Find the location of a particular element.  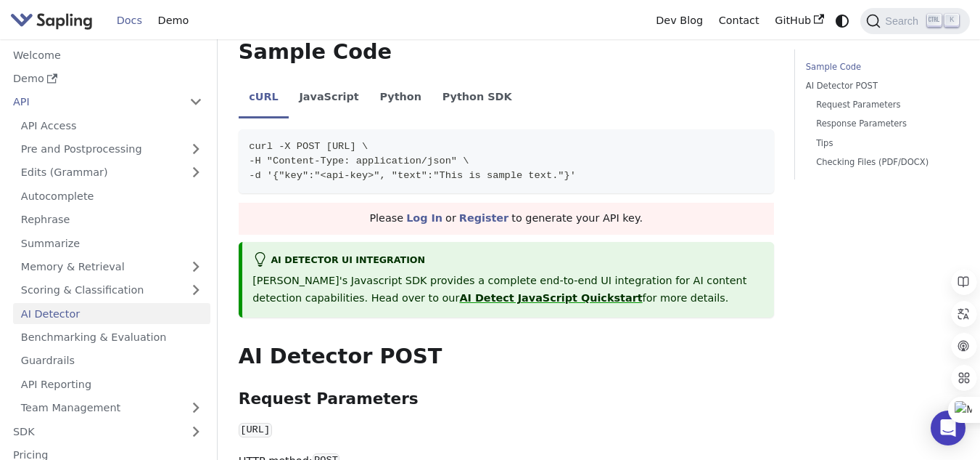

a: Scoring & Classification is located at coordinates (111, 290).